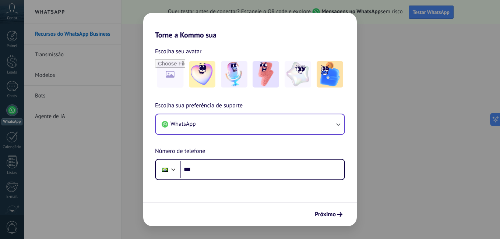 The image size is (500, 239). I want to click on img: -5.jpeg, so click(330, 74).